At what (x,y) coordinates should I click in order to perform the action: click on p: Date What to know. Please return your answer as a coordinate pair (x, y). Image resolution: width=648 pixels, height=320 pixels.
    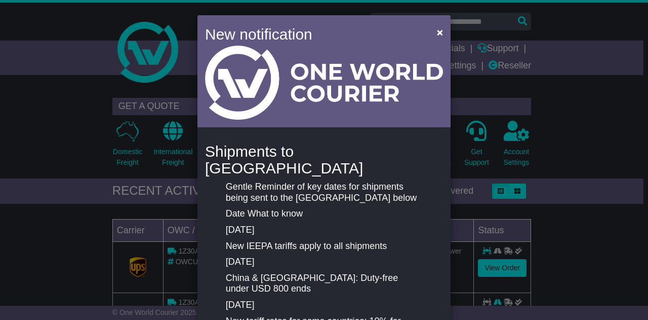
    Looking at the image, I should click on (324, 214).